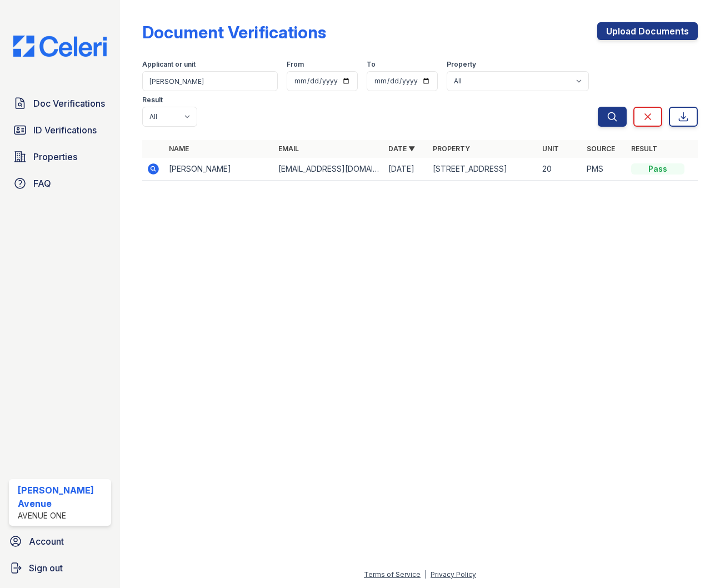  I want to click on div: Avenue One, so click(62, 515).